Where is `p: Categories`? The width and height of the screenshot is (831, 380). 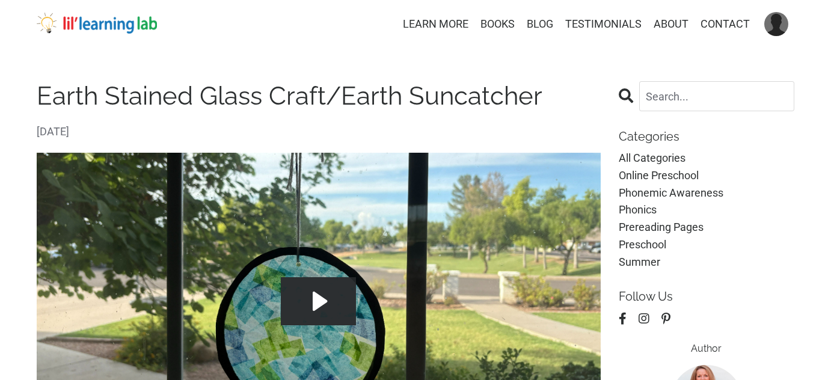
p: Categories is located at coordinates (706, 136).